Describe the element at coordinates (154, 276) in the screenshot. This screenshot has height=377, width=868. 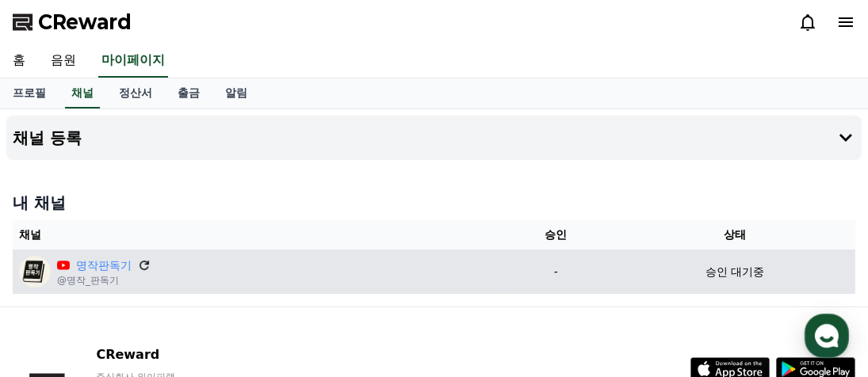
I see `span: 대화` at that location.